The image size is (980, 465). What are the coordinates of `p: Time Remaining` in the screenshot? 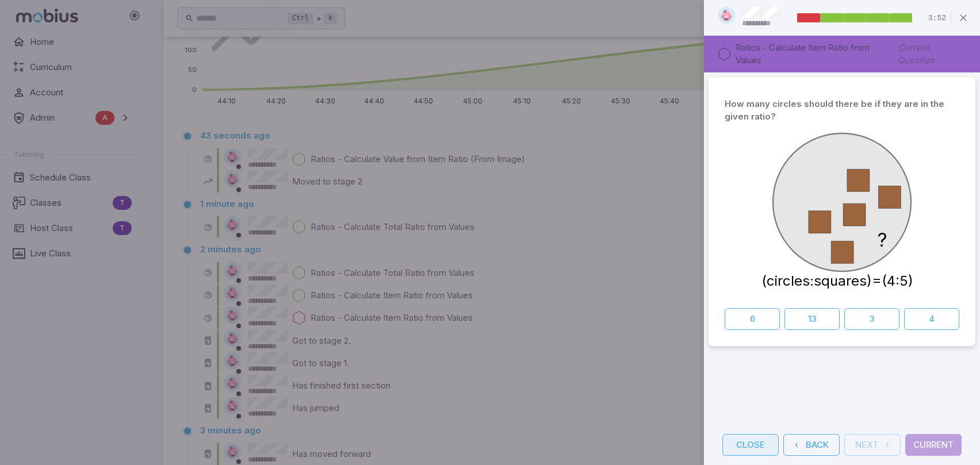 It's located at (937, 18).